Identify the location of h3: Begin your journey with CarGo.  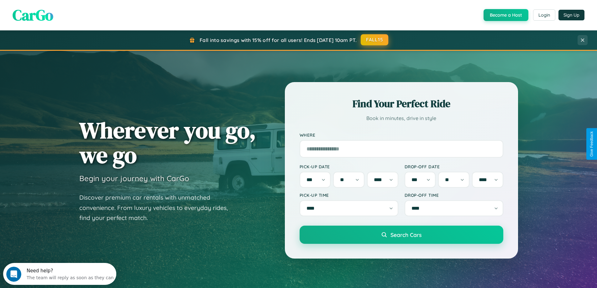
(134, 178).